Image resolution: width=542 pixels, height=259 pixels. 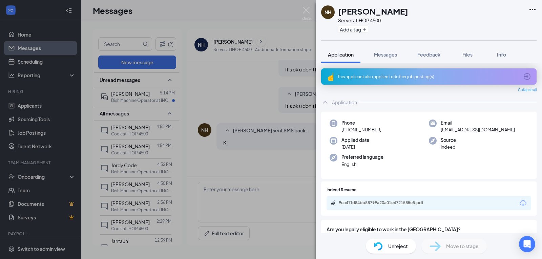 What do you see at coordinates (344, 102) in the screenshot?
I see `div: Application` at bounding box center [344, 102].